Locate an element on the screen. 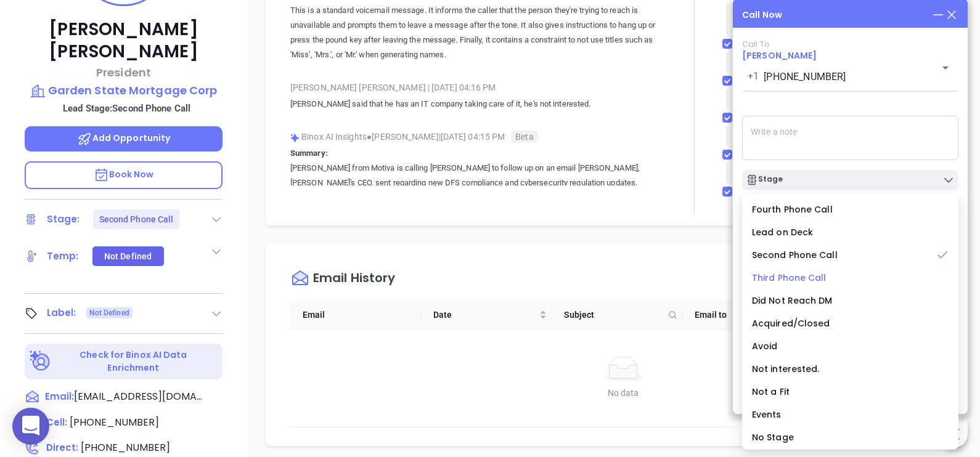  div: Not Defined is located at coordinates (127, 256).